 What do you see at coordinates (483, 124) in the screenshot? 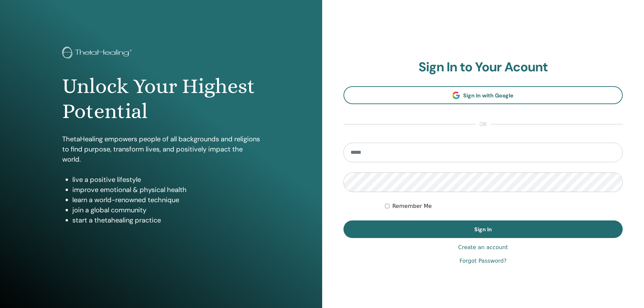
I see `span: or` at bounding box center [483, 124].